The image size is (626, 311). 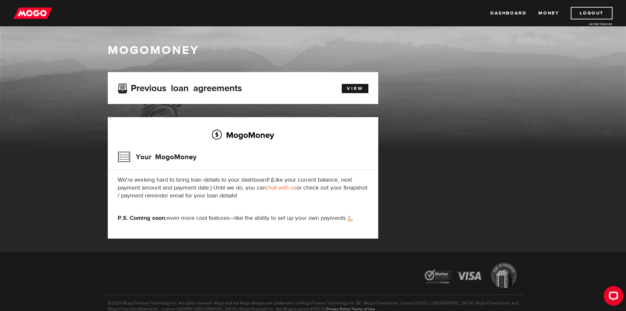 What do you see at coordinates (142, 218) in the screenshot?
I see `strong: P.S. Coming soon:` at bounding box center [142, 218].